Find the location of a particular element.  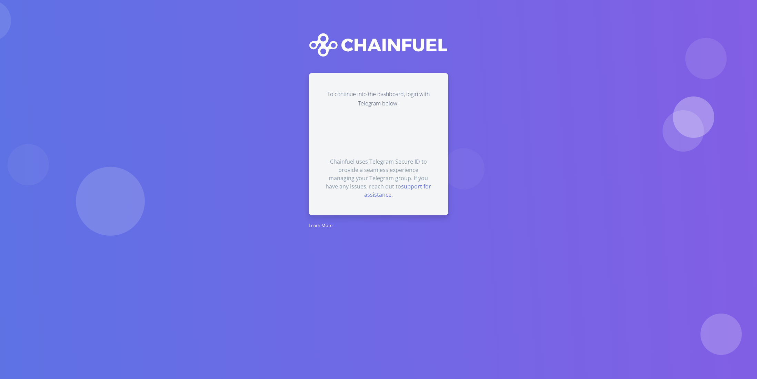

a: Learn More is located at coordinates (320, 225).